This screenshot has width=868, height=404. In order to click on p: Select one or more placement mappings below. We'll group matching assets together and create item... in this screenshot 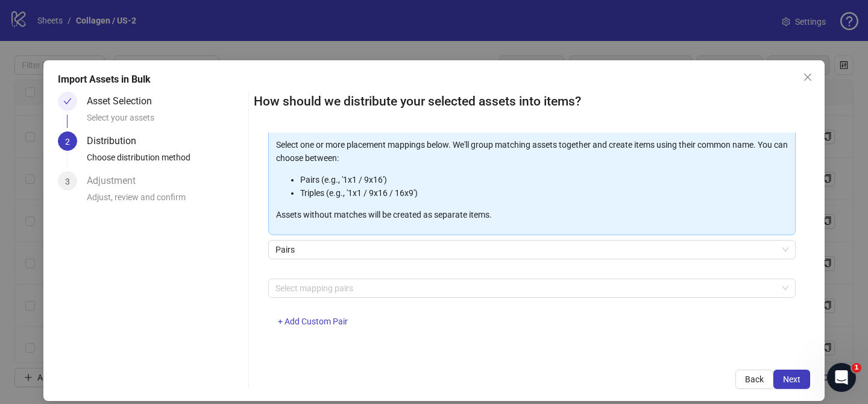, I will do `click(531, 152)`.